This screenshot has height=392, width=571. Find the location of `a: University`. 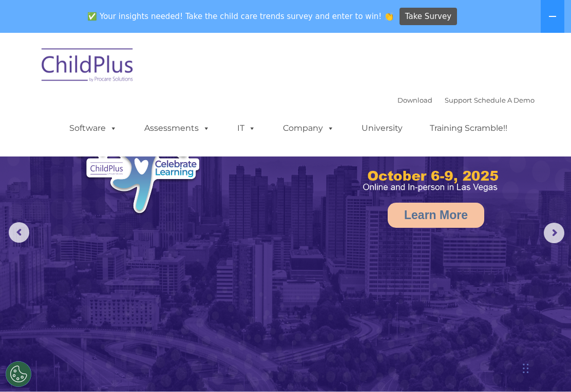

a: University is located at coordinates (382, 128).